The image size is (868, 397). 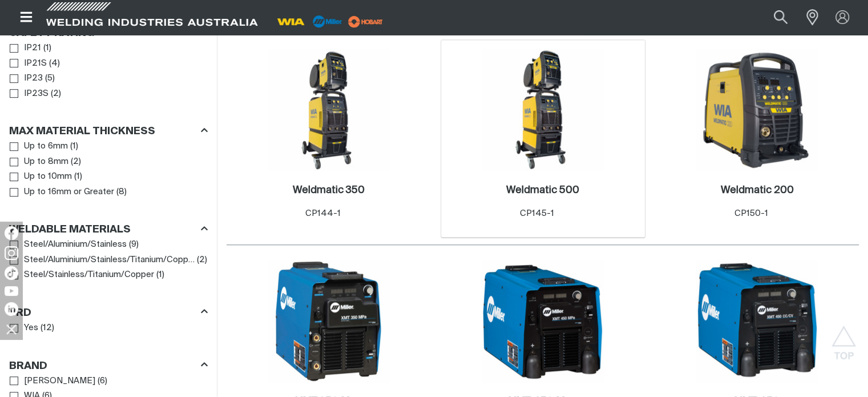 I want to click on h2: Weldmatic 200, so click(x=757, y=190).